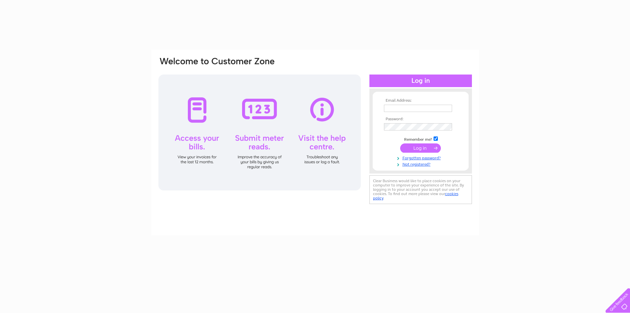 This screenshot has height=313, width=630. I want to click on input: Submit, so click(420, 148).